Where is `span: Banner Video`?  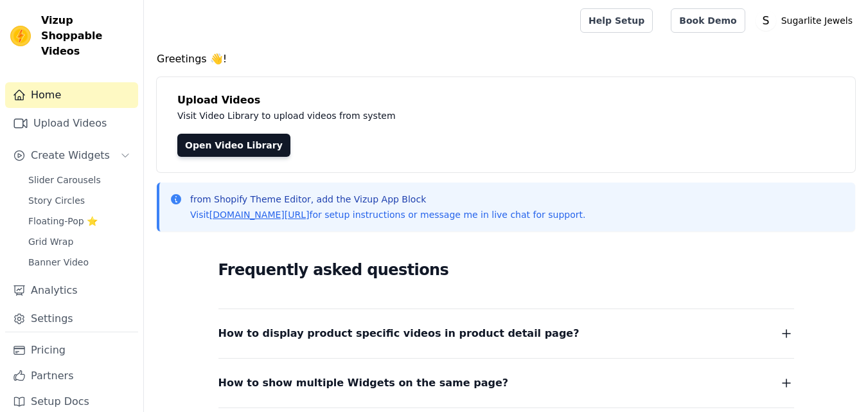 span: Banner Video is located at coordinates (58, 262).